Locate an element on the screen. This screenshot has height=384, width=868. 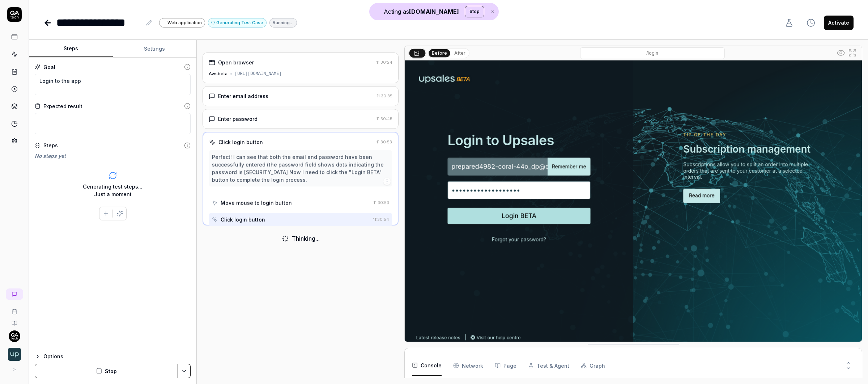
div: Expected result is located at coordinates (63, 106).